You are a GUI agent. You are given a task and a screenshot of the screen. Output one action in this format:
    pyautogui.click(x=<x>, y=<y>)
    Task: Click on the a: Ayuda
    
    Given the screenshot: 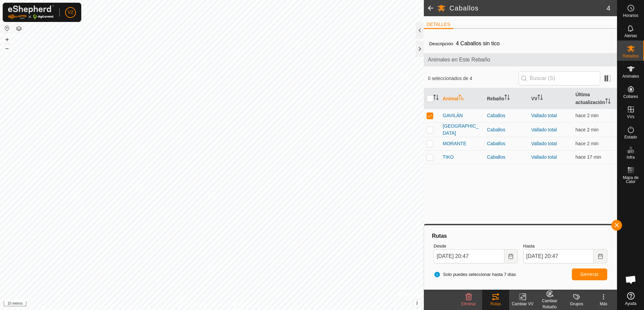 What is the action you would take?
    pyautogui.click(x=631, y=299)
    